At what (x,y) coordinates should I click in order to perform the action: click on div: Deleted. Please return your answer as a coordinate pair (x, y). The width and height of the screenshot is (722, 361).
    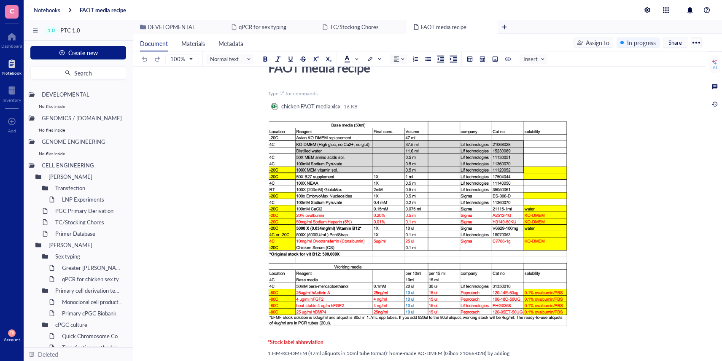
    Looking at the image, I should click on (48, 354).